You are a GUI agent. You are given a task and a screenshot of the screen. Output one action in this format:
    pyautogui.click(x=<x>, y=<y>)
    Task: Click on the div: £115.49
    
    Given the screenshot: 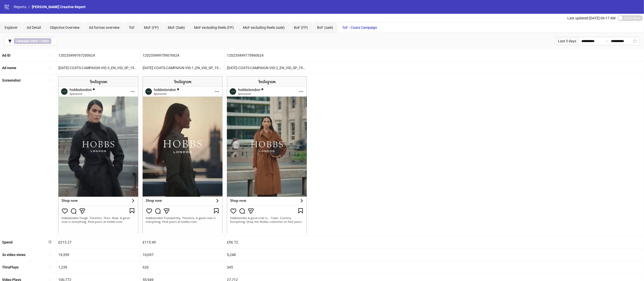 What is the action you would take?
    pyautogui.click(x=183, y=242)
    